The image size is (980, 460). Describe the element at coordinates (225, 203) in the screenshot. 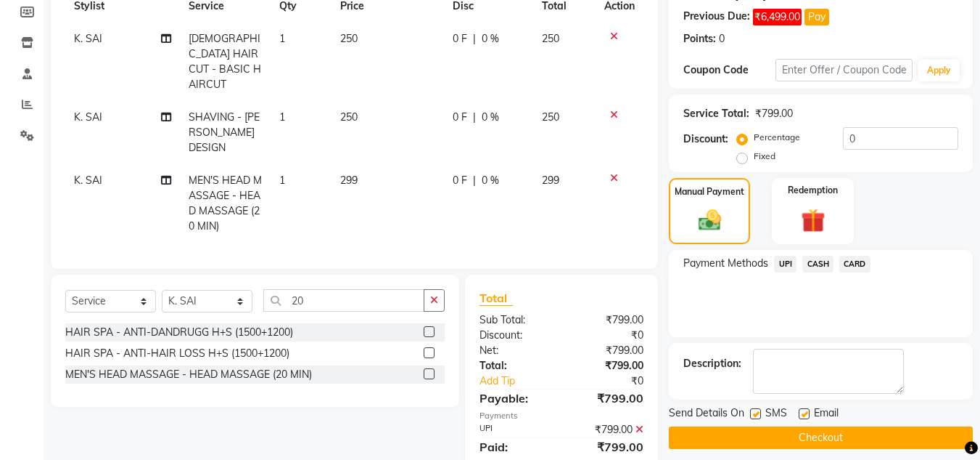

I see `span: MEN'S HEAD MASSAGE - HEAD MASSAGE (20 MIN)` at that location.